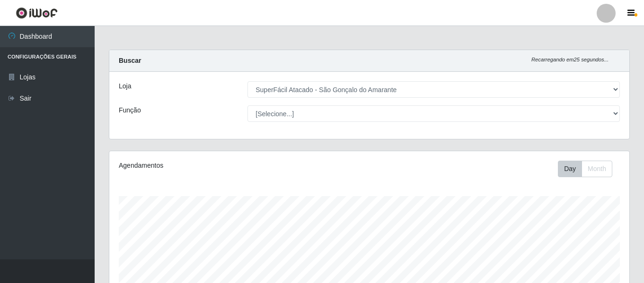 The width and height of the screenshot is (644, 283). Describe the element at coordinates (125, 86) in the screenshot. I see `label: Loja` at that location.